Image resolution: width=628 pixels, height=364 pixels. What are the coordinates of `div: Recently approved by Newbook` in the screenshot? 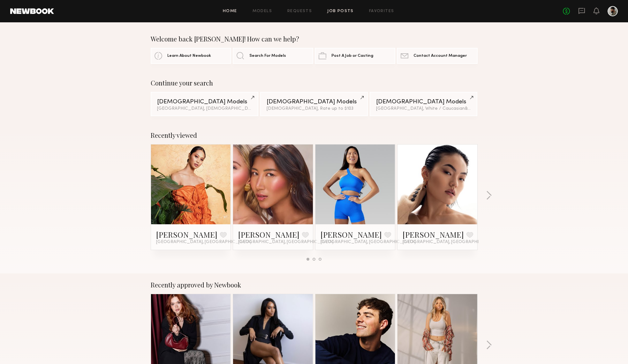 It's located at (314, 285).